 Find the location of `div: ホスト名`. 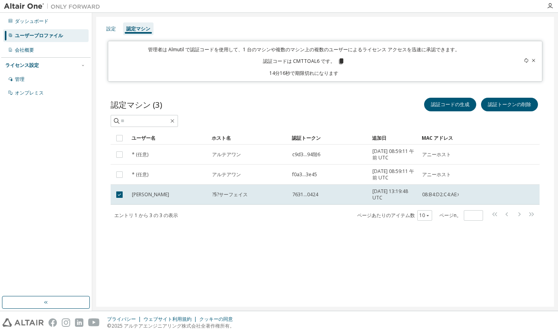

div: ホスト名 is located at coordinates (249, 138).